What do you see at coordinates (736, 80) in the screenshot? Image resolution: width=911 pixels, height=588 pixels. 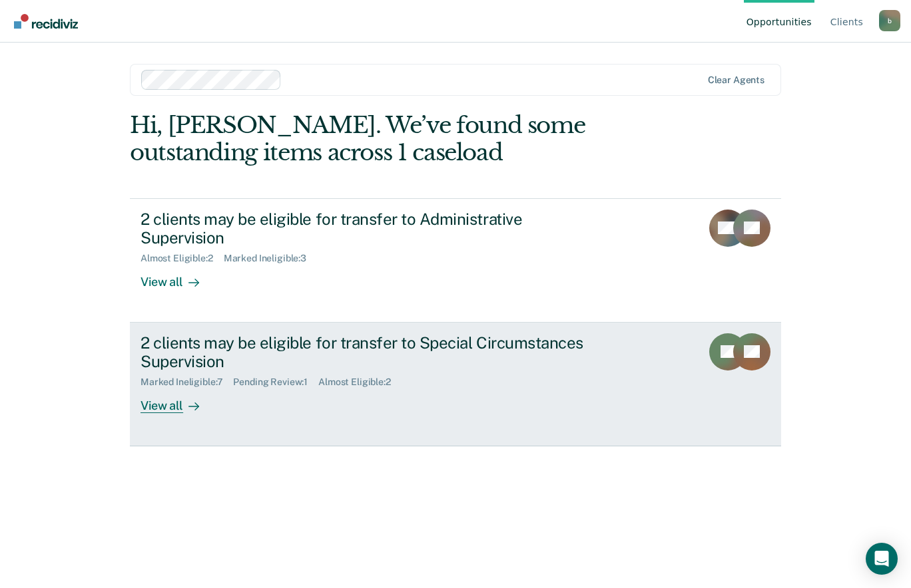 I see `div: Clear agents` at bounding box center [736, 80].